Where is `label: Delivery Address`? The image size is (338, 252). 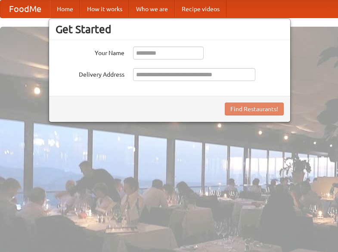 label: Delivery Address is located at coordinates (90, 73).